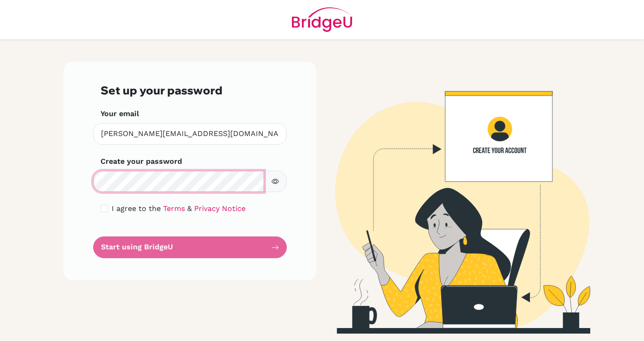  I want to click on input: Insert your email*, so click(190, 134).